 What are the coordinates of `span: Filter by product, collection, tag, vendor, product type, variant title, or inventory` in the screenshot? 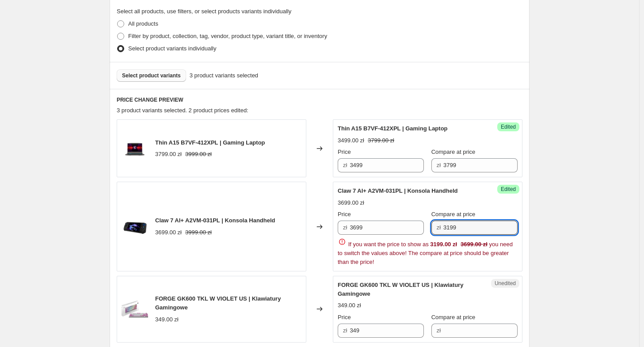 It's located at (228, 36).